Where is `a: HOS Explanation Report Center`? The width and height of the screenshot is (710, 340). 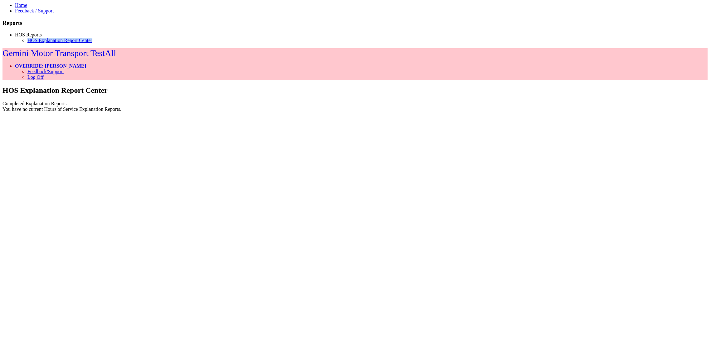
a: HOS Explanation Report Center is located at coordinates (60, 40).